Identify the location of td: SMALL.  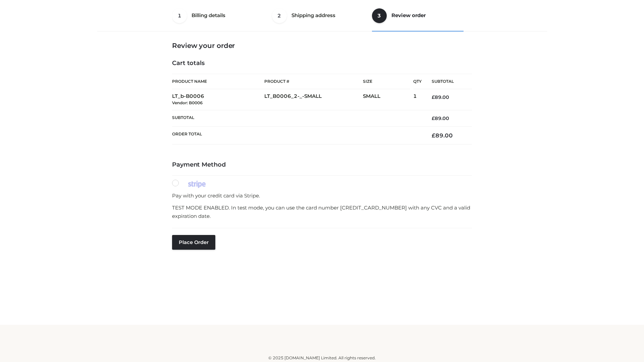
(388, 99).